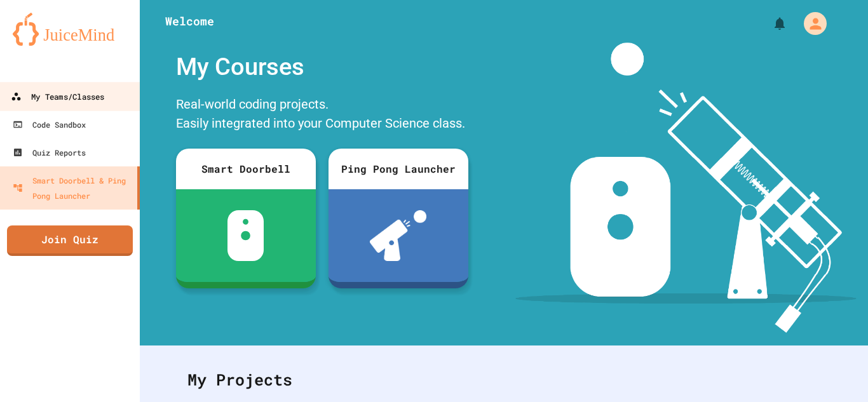 This screenshot has width=868, height=402. What do you see at coordinates (70, 241) in the screenshot?
I see `a: Join Quiz` at bounding box center [70, 241].